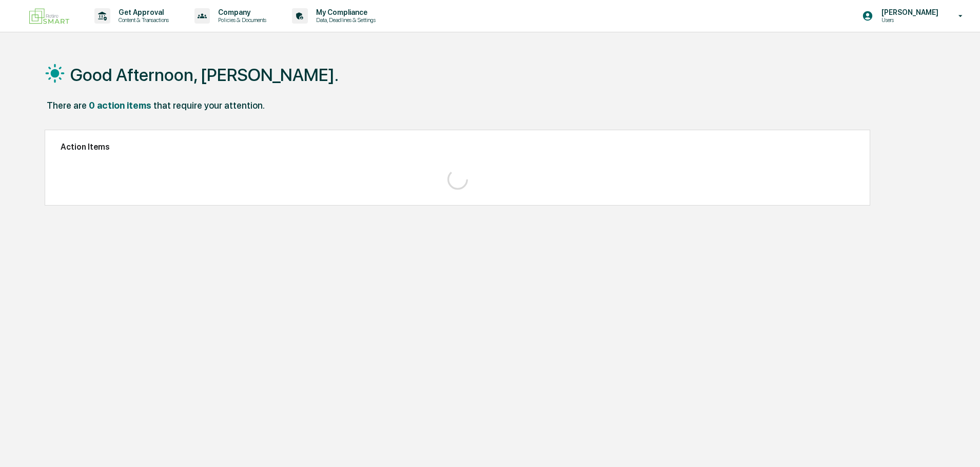 This screenshot has height=467, width=980. What do you see at coordinates (49, 16) in the screenshot?
I see `img: logo` at bounding box center [49, 16].